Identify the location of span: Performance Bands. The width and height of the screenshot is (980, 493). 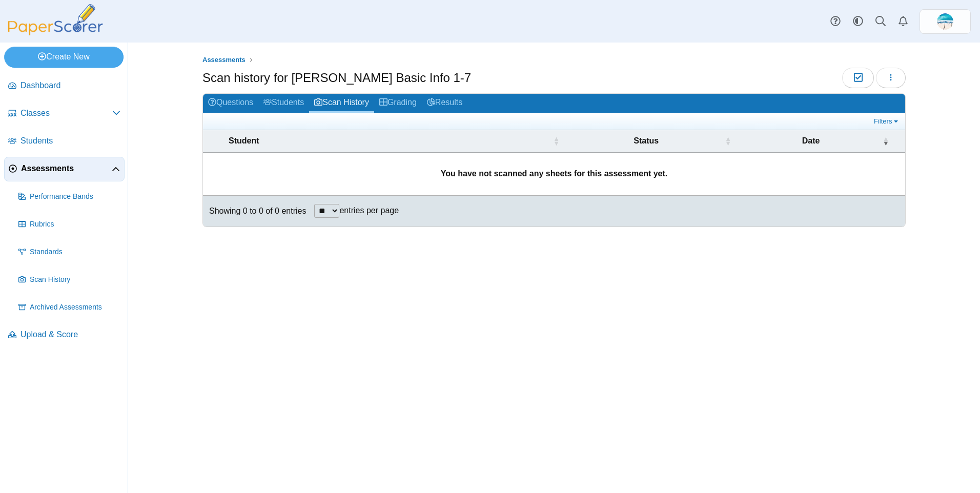
(75, 197).